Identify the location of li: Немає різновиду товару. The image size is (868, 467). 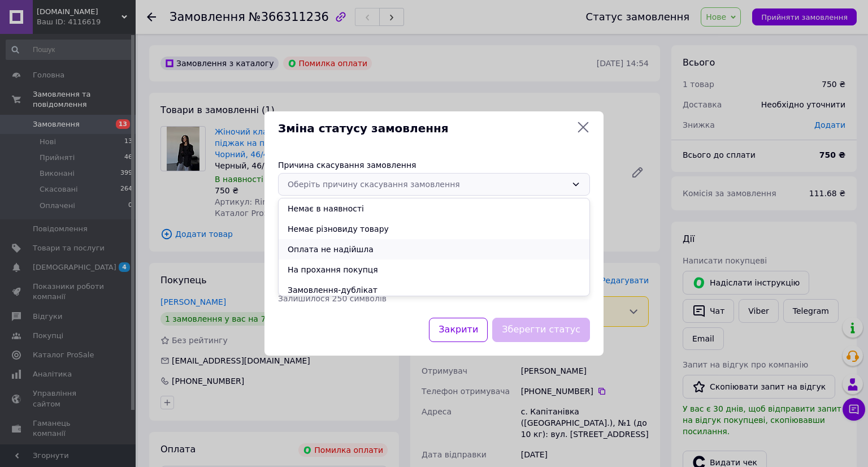
(434, 229).